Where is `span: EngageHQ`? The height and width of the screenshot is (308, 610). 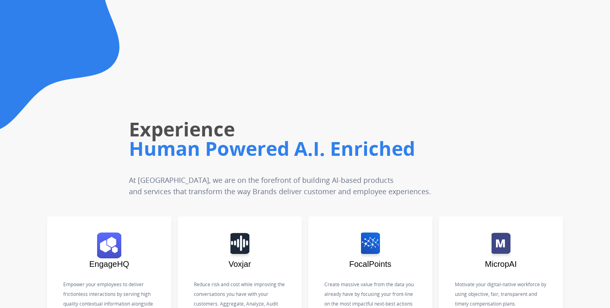
span: EngageHQ is located at coordinates (109, 264).